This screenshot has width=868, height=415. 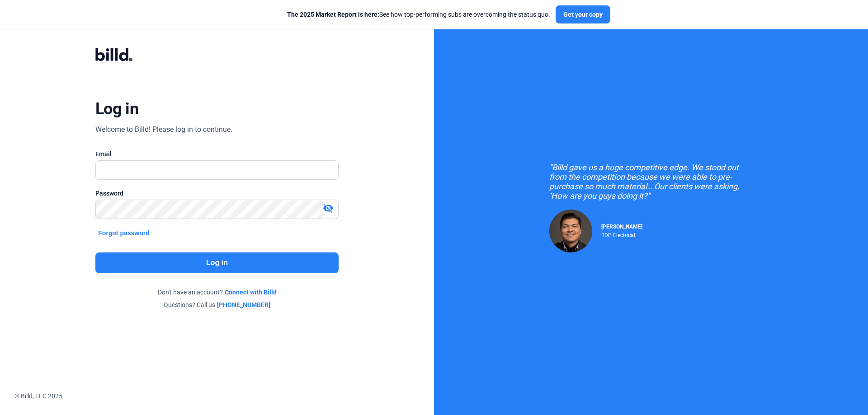 What do you see at coordinates (583, 15) in the screenshot?
I see `button: Get your copy` at bounding box center [583, 15].